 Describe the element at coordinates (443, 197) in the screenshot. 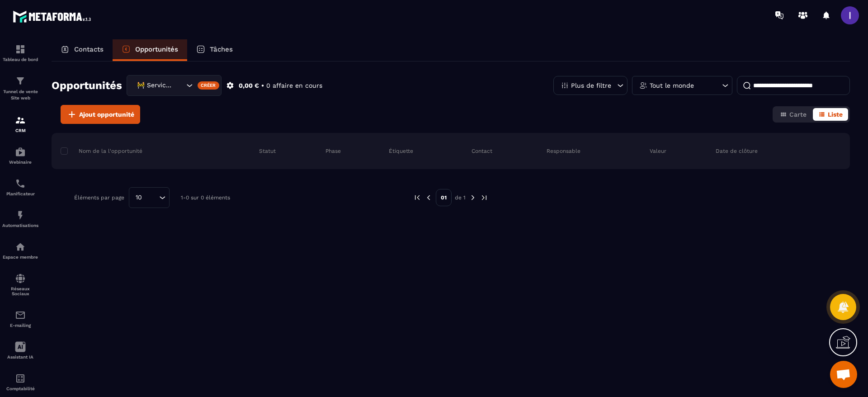

I see `p: 01` at that location.